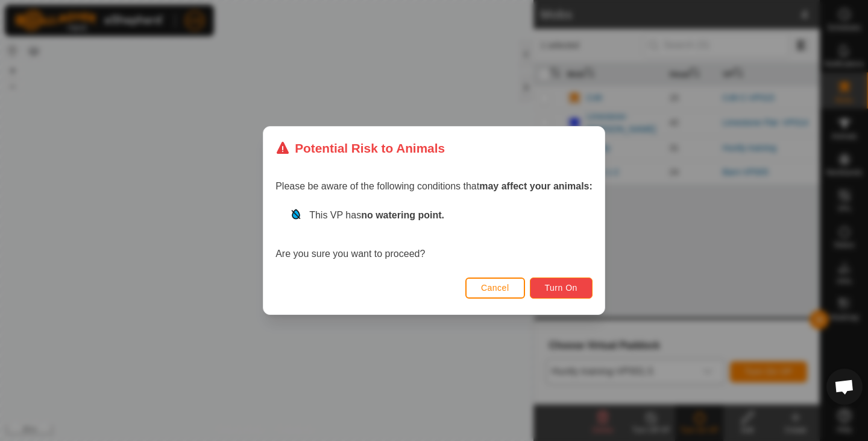 The image size is (868, 441). What do you see at coordinates (360, 147) in the screenshot?
I see `div: Potential Risk to Animals` at bounding box center [360, 147].